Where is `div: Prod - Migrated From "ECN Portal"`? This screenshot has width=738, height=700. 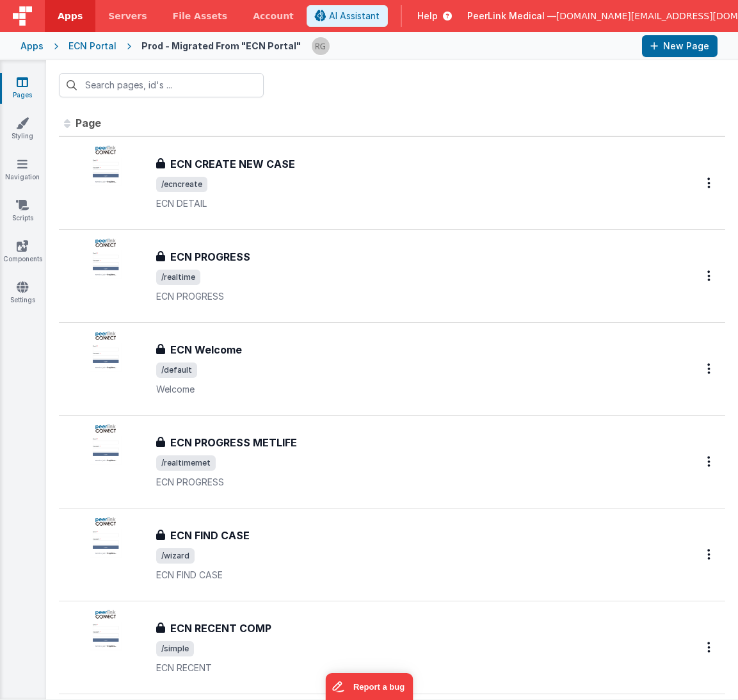
div: Prod - Migrated From "ECN Portal" is located at coordinates (221, 46).